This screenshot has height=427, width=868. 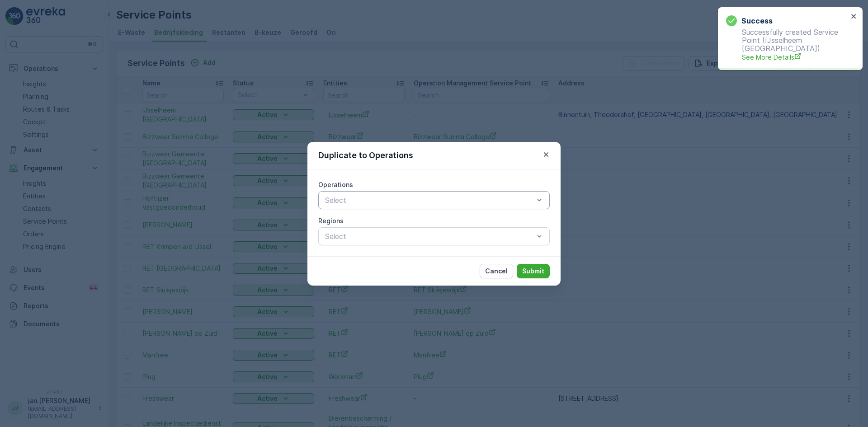 I want to click on h3: Success, so click(x=756, y=21).